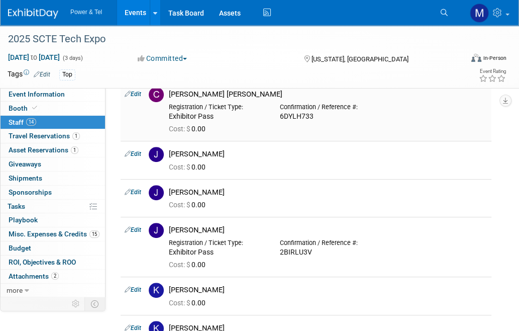  What do you see at coordinates (15, 290) in the screenshot?
I see `span: more` at bounding box center [15, 290].